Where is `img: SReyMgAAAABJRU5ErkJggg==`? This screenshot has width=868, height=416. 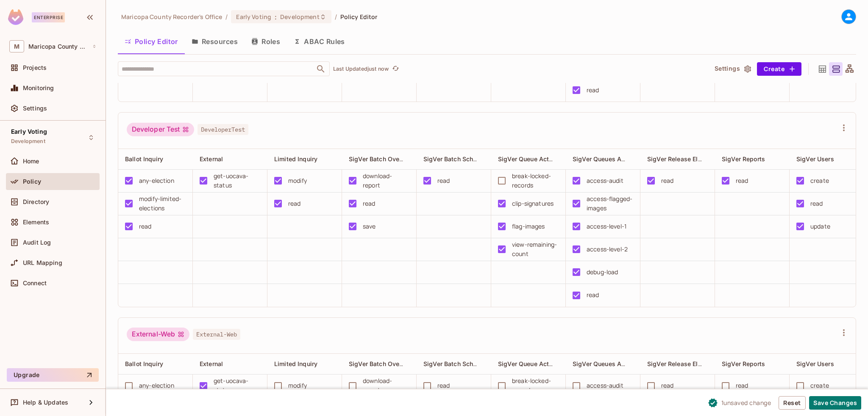
img: SReyMgAAAABJRU5ErkJggg== is located at coordinates (15, 17).